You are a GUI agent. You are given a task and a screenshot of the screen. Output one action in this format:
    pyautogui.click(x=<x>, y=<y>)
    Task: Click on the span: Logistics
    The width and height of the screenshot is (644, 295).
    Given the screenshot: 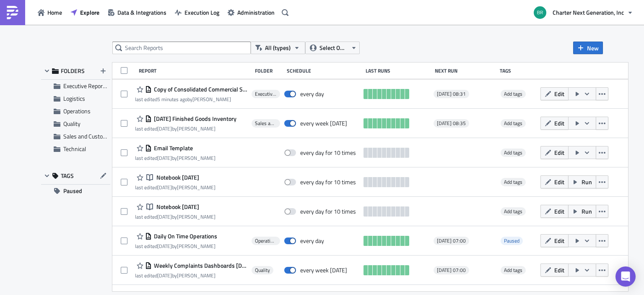 What is the action you would take?
    pyautogui.click(x=74, y=98)
    